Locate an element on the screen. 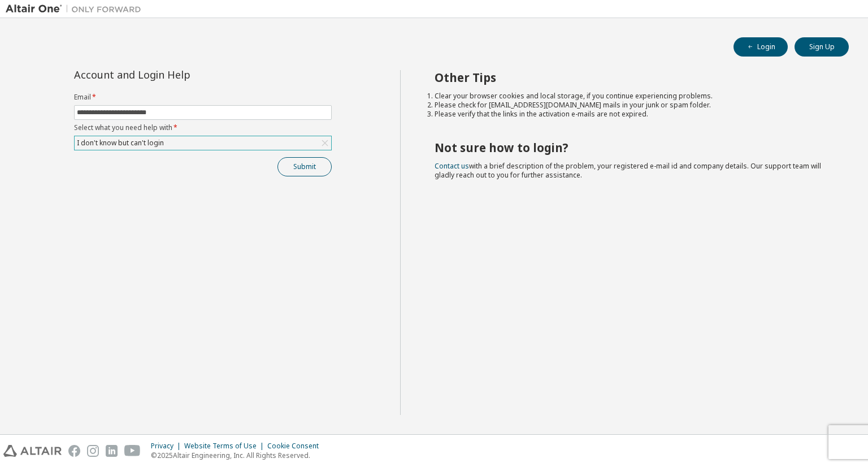 This screenshot has width=868, height=467. img: youtube.svg is located at coordinates (132, 450).